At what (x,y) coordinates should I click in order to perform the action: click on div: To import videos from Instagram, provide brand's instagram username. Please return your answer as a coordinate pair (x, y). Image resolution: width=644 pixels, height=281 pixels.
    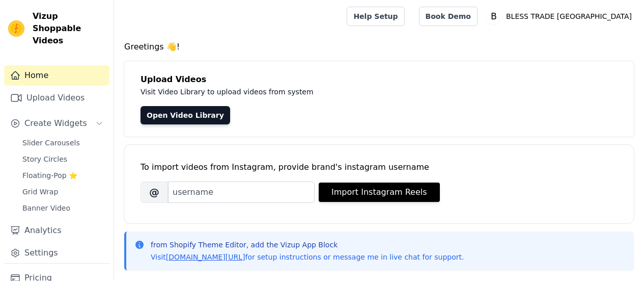
    Looking at the image, I should click on (379, 167).